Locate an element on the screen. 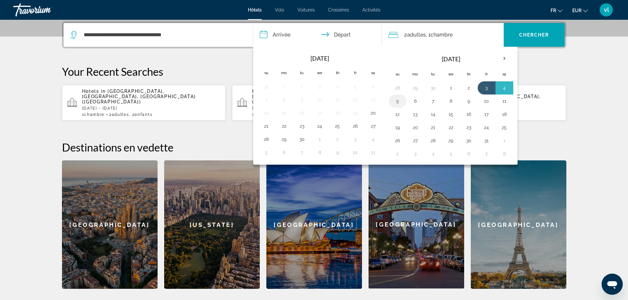 This screenshot has width=628, height=300. a: Croisières is located at coordinates (339, 10).